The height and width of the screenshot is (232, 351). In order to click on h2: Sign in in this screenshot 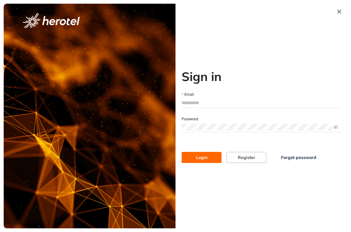, I will do `click(261, 76)`.